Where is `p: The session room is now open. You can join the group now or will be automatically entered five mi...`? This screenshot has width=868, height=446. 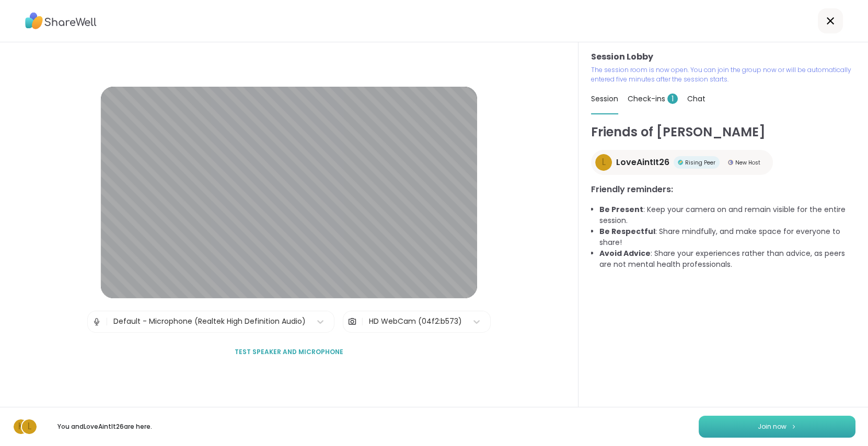 p: The session room is now open. You can join the group now or will be automatically entered five mi... is located at coordinates (723, 75).